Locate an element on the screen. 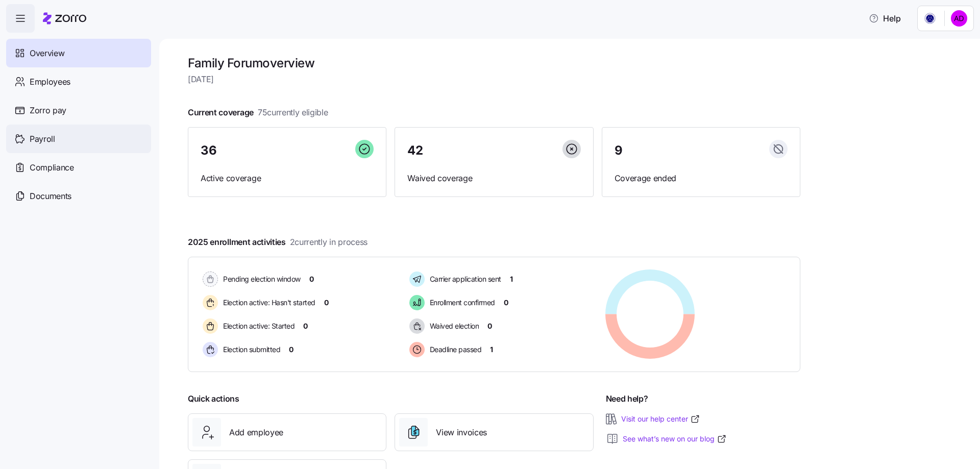 This screenshot has height=469, width=980. span: 36 is located at coordinates (208, 151).